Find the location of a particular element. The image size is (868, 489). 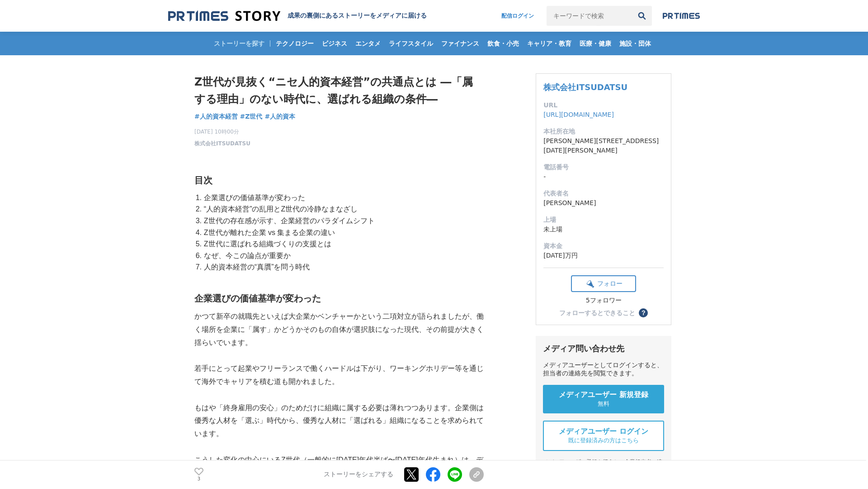

dt: 本社所在地 is located at coordinates (604, 131).